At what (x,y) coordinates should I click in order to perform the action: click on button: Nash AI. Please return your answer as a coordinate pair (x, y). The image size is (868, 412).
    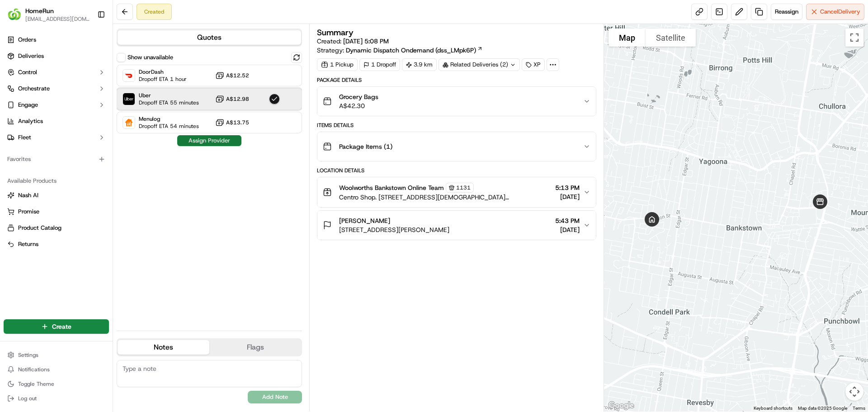
    Looking at the image, I should click on (56, 195).